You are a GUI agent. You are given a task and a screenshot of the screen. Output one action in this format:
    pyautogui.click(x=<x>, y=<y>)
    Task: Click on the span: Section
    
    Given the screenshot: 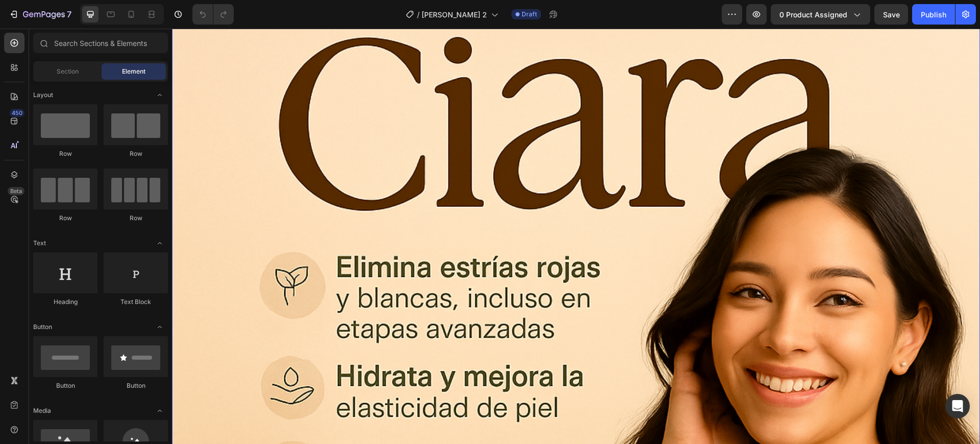 What is the action you would take?
    pyautogui.click(x=67, y=72)
    